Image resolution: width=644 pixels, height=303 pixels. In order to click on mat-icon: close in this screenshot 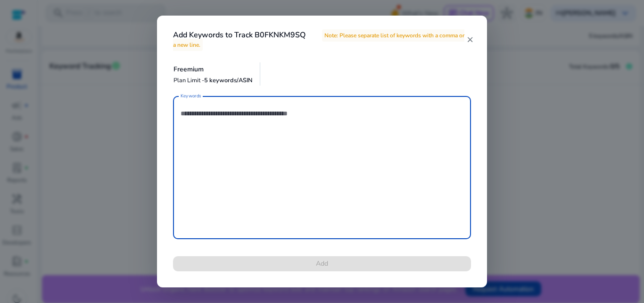, I will do `click(470, 40)`.